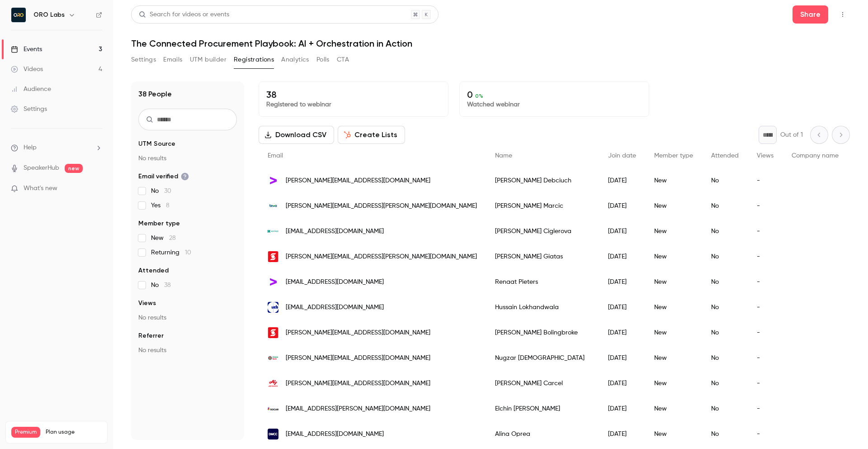 The height and width of the screenshot is (449, 868). Describe the element at coordinates (143, 59) in the screenshot. I see `button: Settings` at that location.